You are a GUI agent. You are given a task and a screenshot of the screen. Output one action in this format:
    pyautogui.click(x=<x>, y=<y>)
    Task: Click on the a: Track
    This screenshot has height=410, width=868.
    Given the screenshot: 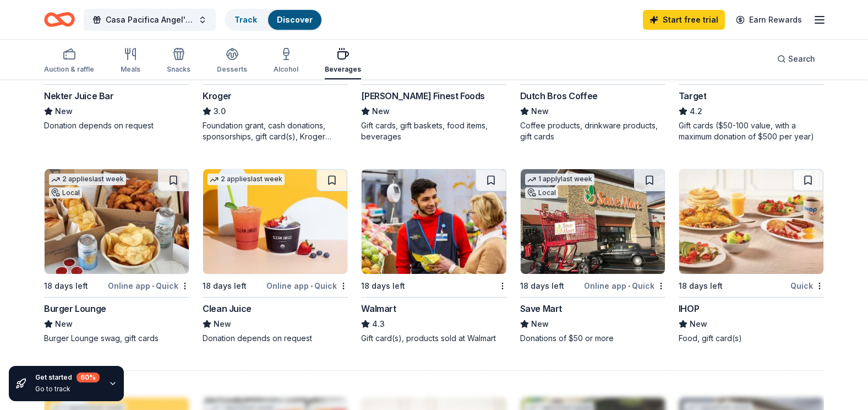 What is the action you would take?
    pyautogui.click(x=245, y=19)
    